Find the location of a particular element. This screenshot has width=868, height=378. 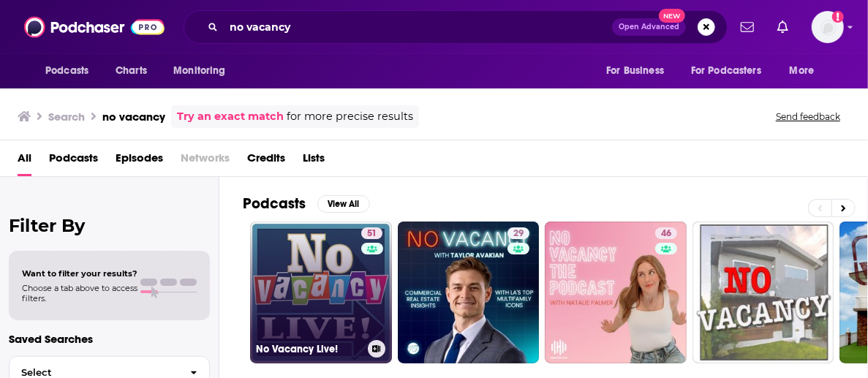

h2: Podcasts is located at coordinates (274, 203).